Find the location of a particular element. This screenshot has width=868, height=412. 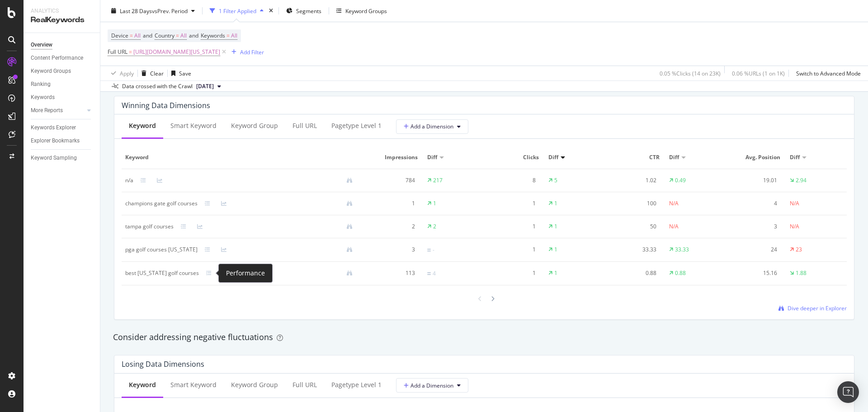

div: 1.02 is located at coordinates (632, 181).